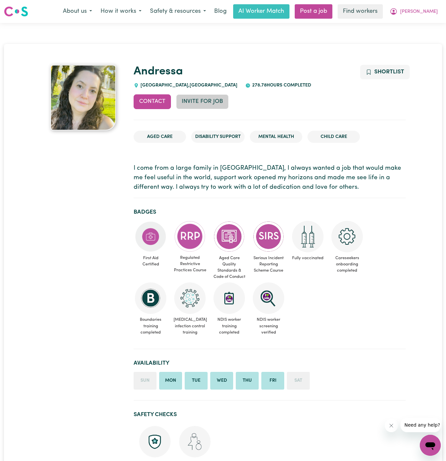  Describe the element at coordinates (334, 137) in the screenshot. I see `li: Child care` at that location.